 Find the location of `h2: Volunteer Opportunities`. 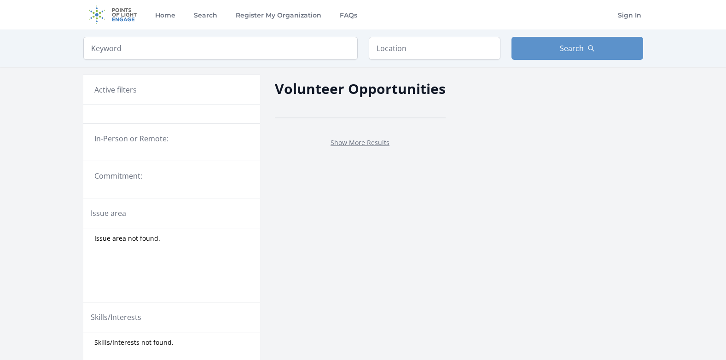

h2: Volunteer Opportunities is located at coordinates (360, 88).